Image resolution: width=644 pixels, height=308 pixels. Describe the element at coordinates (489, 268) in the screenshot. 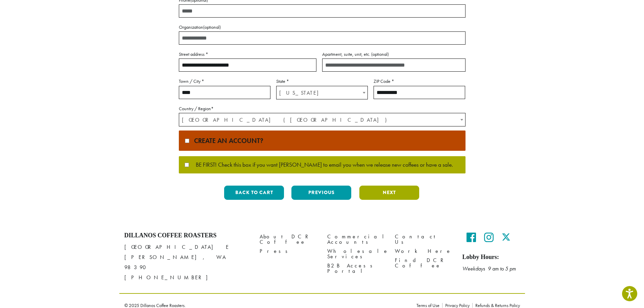

I see `em: Weekdays 9 am to 5 pm` at that location.